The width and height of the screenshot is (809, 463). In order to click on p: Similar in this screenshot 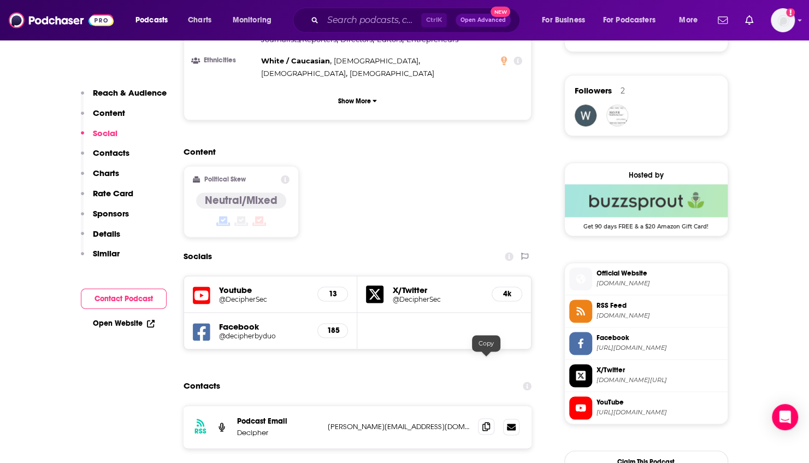, I will do `click(106, 253)`.